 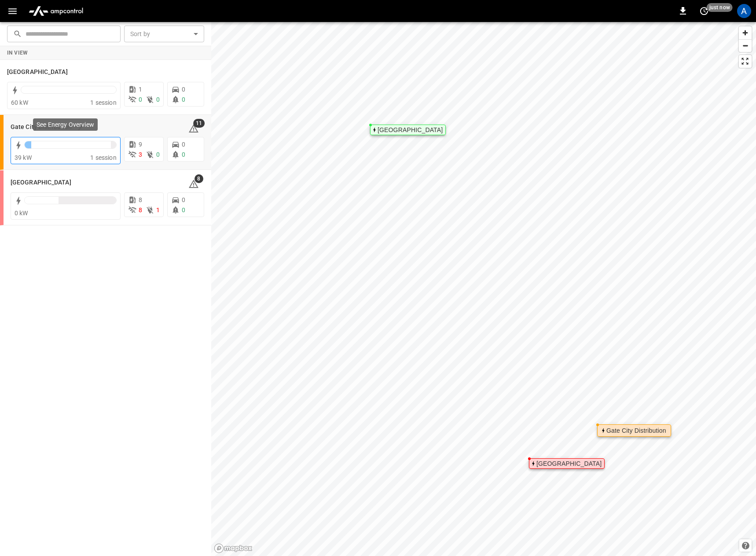 I want to click on button: Zoom in, so click(x=745, y=33).